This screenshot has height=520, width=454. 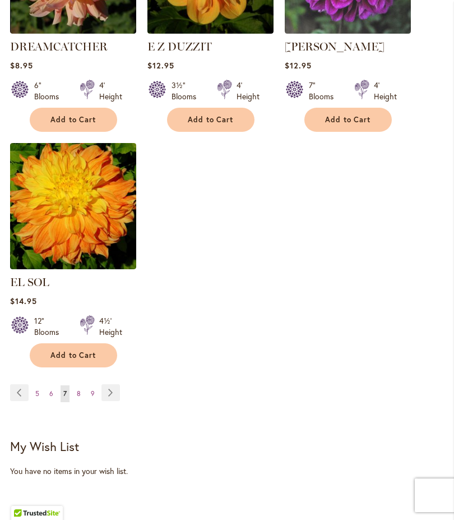 What do you see at coordinates (111, 326) in the screenshot?
I see `div: 4½' Height` at bounding box center [111, 326].